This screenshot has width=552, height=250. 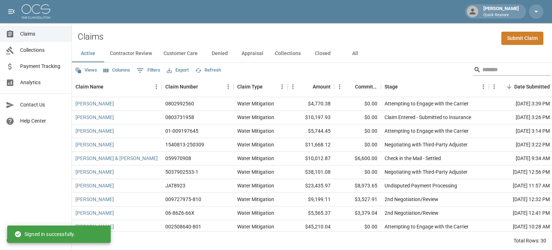 I want to click on div: 2nd Negotiation/Review, so click(x=412, y=199).